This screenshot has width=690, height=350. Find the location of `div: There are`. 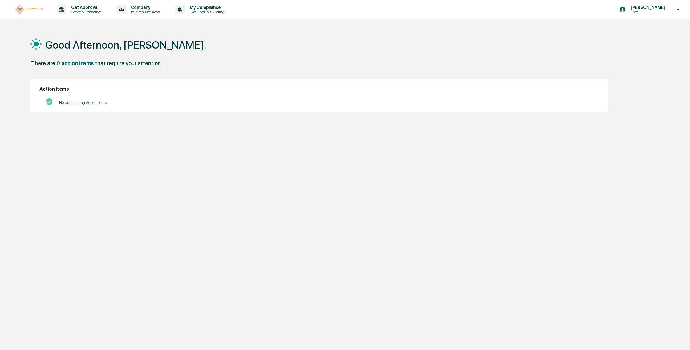

div: There are is located at coordinates (43, 63).